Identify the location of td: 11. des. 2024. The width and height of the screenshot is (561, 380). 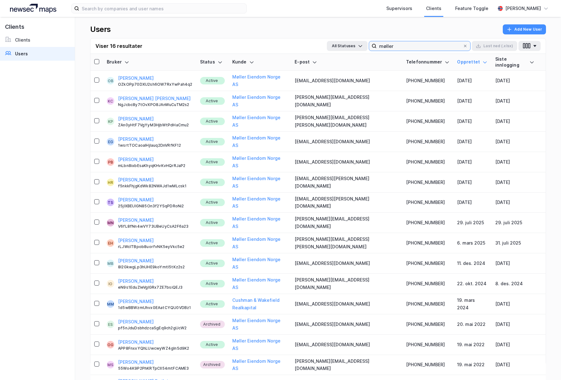
(472, 263).